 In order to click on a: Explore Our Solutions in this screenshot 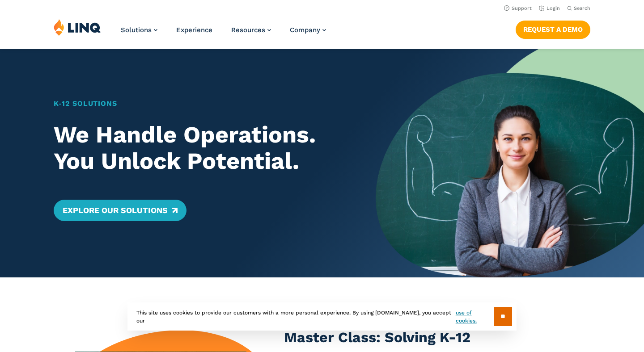, I will do `click(120, 211)`.